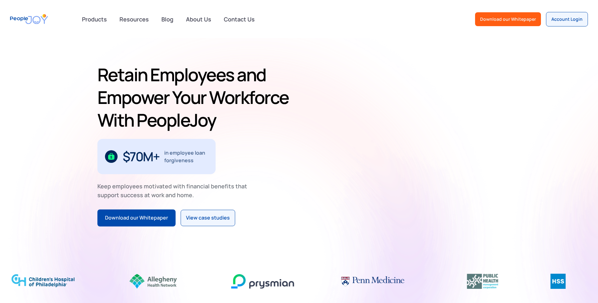  I want to click on div: 1 / 3, so click(156, 157).